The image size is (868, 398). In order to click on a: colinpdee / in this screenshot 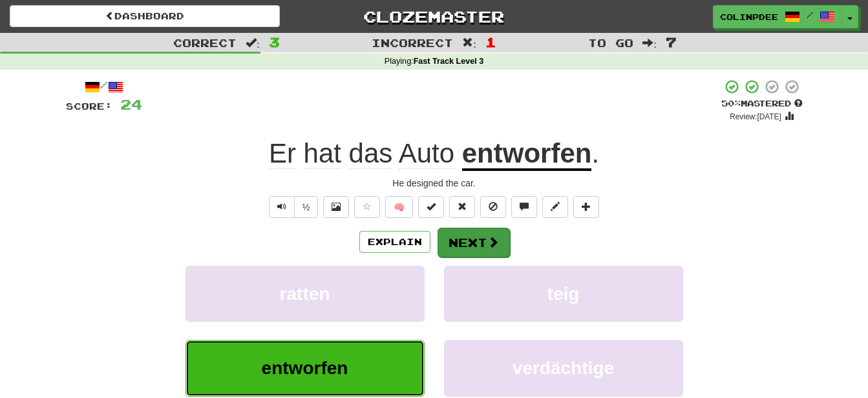, I will do `click(777, 17)`.